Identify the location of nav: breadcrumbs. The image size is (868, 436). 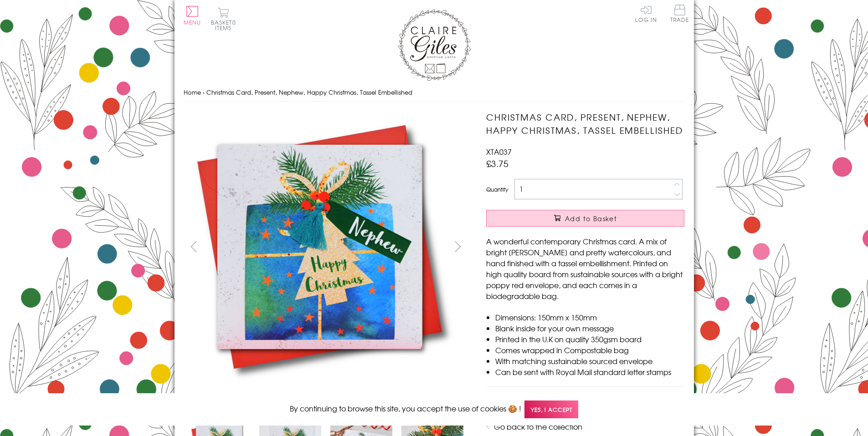
(434, 92).